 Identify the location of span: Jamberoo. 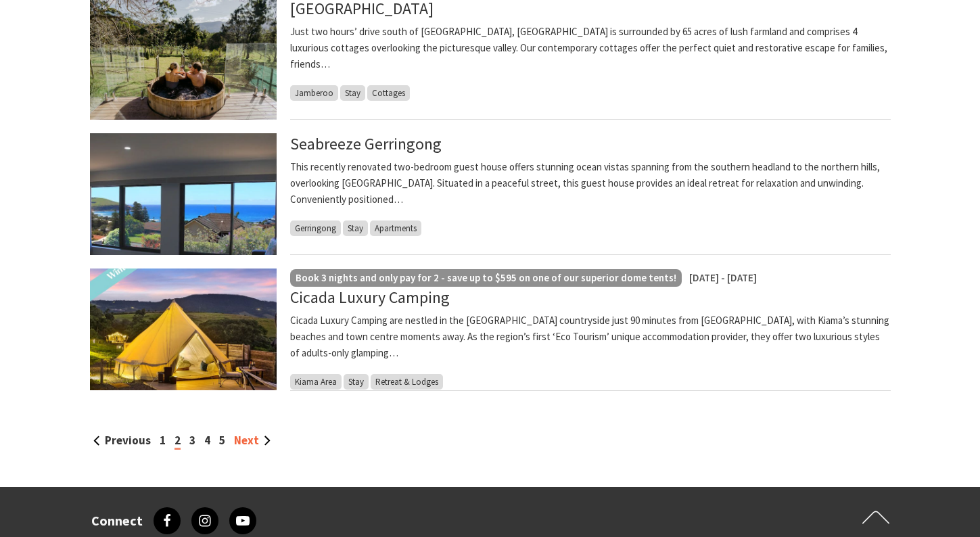
(314, 93).